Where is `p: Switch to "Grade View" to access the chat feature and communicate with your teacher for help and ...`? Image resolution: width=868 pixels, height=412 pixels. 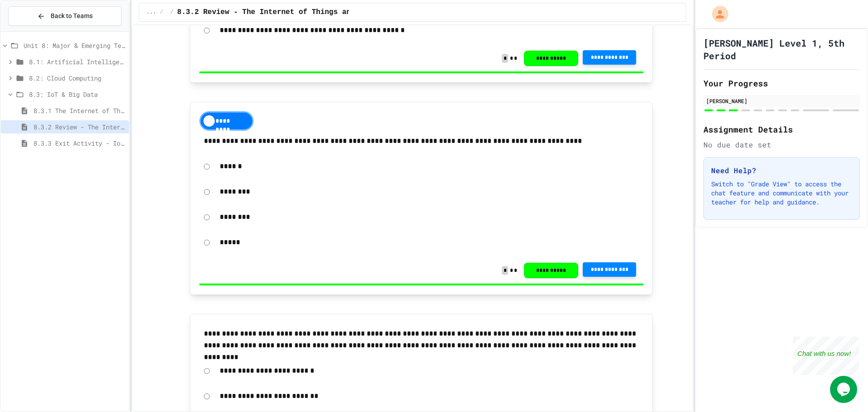
p: Switch to "Grade View" to access the chat feature and communicate with your teacher for help and ... is located at coordinates (782, 193).